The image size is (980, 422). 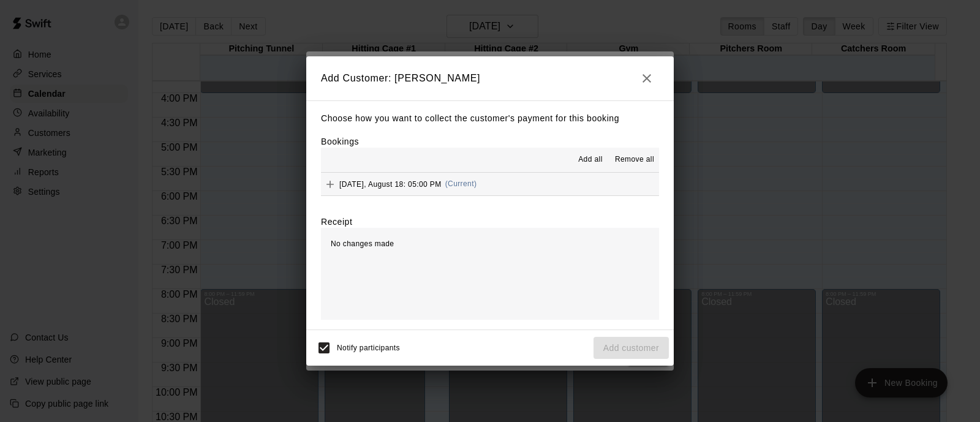 What do you see at coordinates (635, 160) in the screenshot?
I see `button: Remove all` at bounding box center [635, 160].